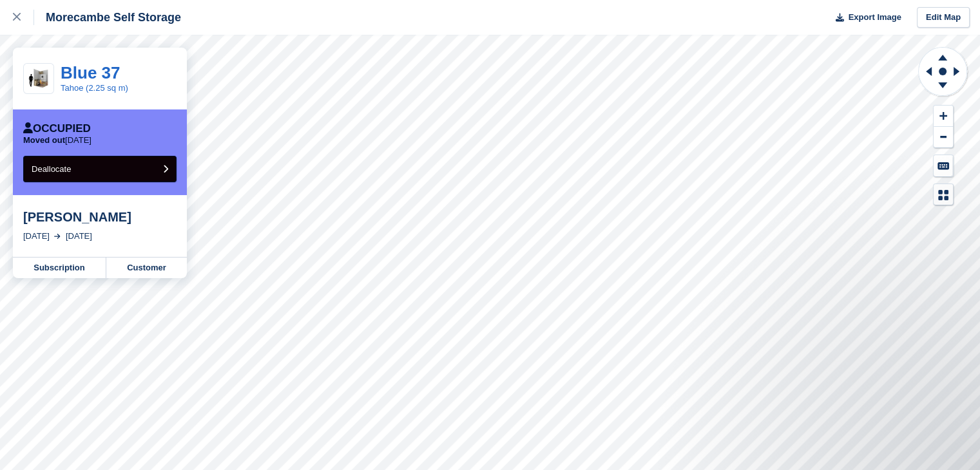  I want to click on span: Moved out, so click(44, 140).